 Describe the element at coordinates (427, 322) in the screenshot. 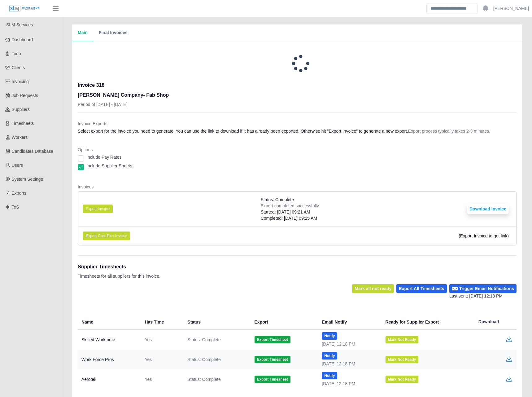

I see `th: Ready for Supplier Export` at that location.